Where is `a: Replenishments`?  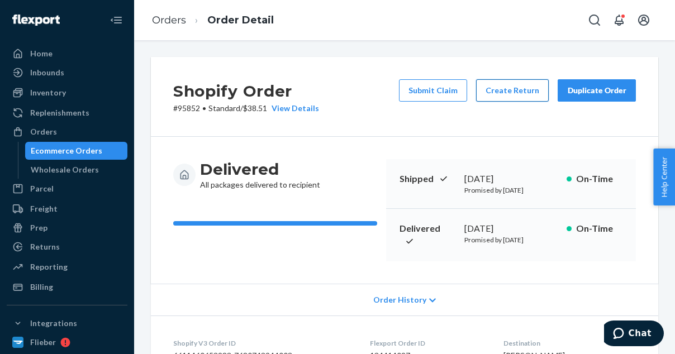
a: Replenishments is located at coordinates (67, 113).